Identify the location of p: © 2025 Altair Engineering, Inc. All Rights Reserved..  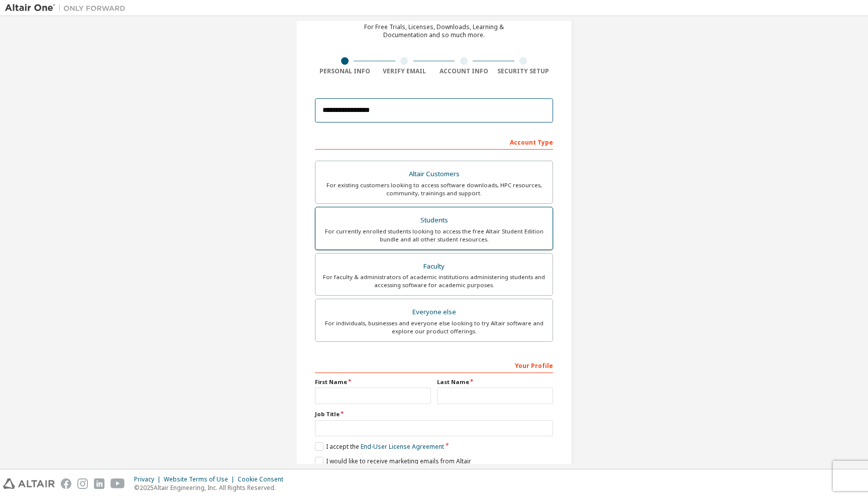
(211, 487).